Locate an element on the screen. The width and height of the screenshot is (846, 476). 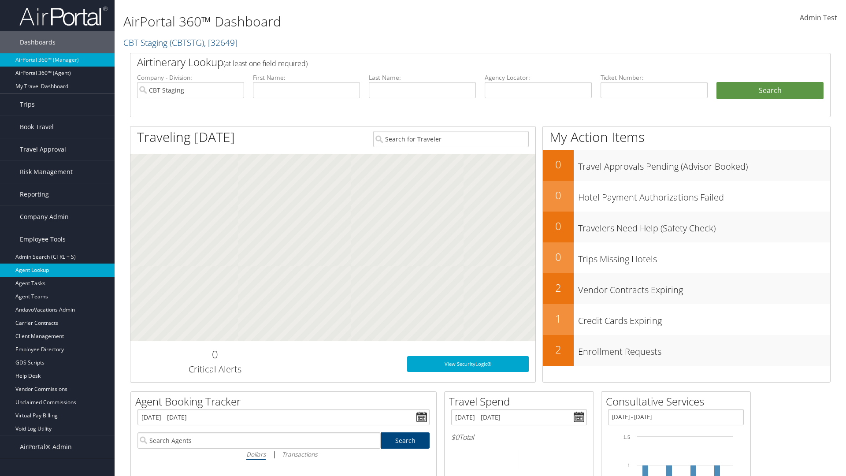
h3: Travel Approvals Pending (Advisor Booked) is located at coordinates (704, 164).